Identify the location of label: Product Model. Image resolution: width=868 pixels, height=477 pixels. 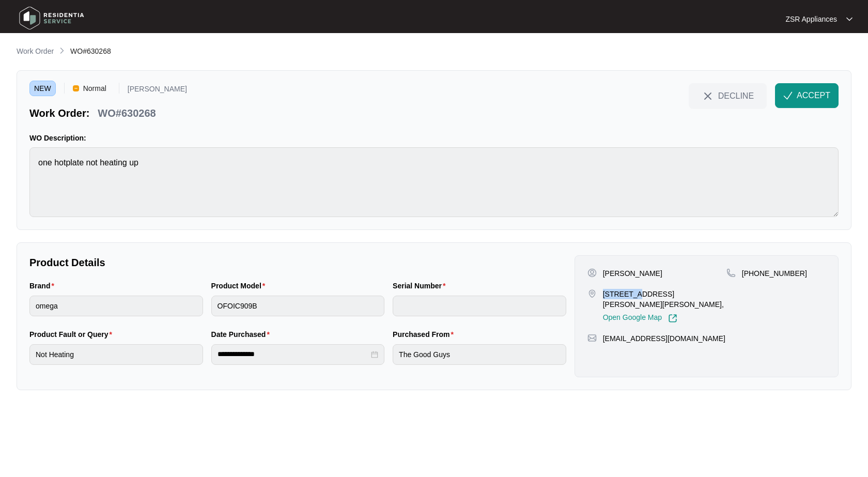
(240, 286).